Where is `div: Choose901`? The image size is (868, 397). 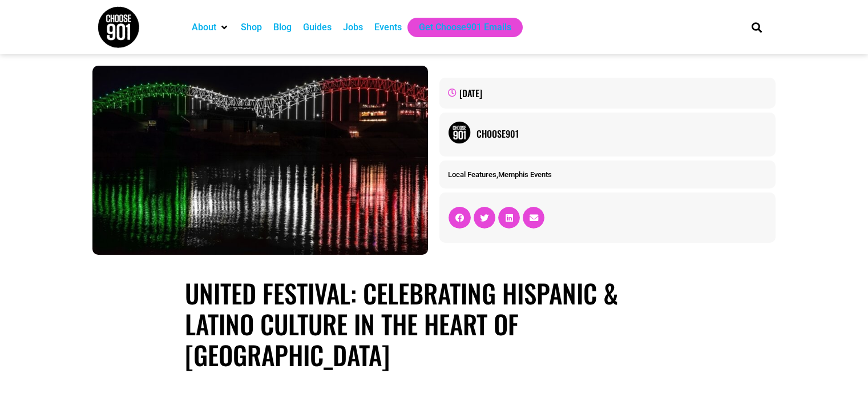 div: Choose901 is located at coordinates (621, 134).